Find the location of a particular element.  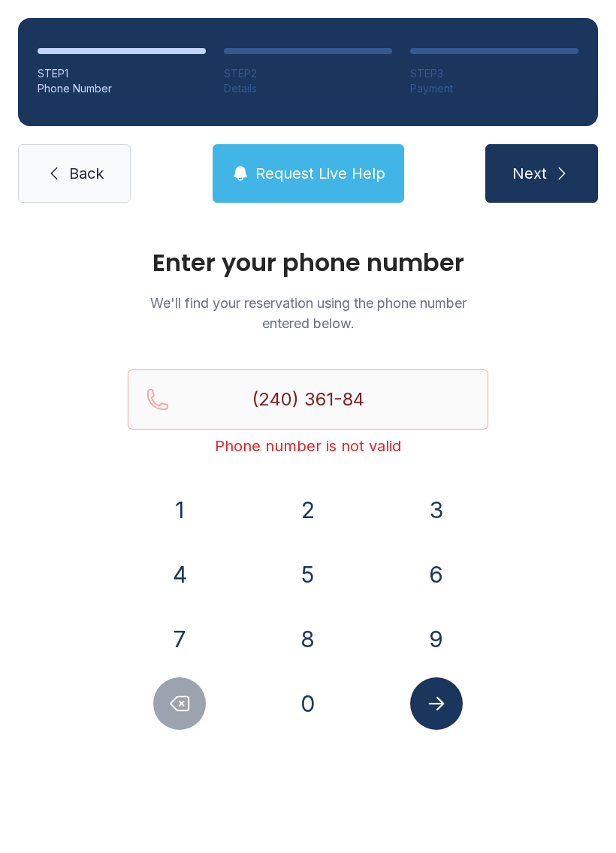

span: Request Live Help is located at coordinates (320, 173).